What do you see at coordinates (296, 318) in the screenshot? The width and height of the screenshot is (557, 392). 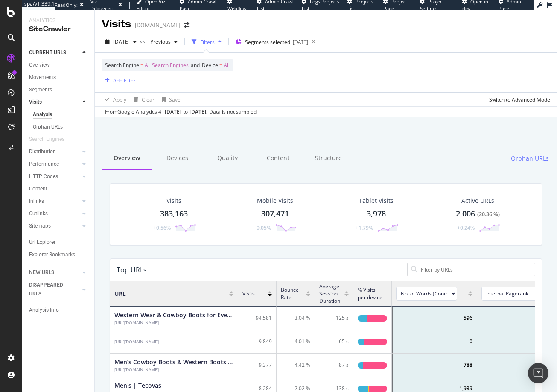 I see `div: 3.04 %` at bounding box center [296, 318].